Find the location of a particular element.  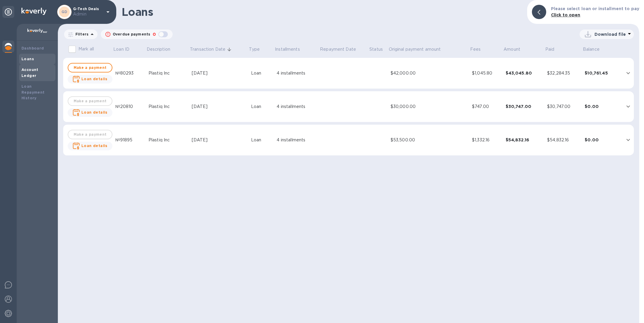

b: Dashboard is located at coordinates (33, 48).